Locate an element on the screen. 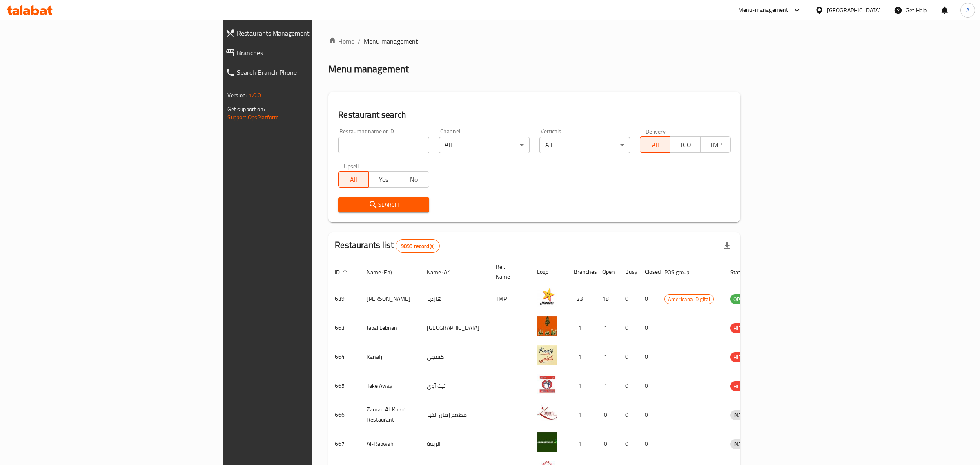 Image resolution: width=980 pixels, height=465 pixels. span: Restaurants Management is located at coordinates (308, 33).